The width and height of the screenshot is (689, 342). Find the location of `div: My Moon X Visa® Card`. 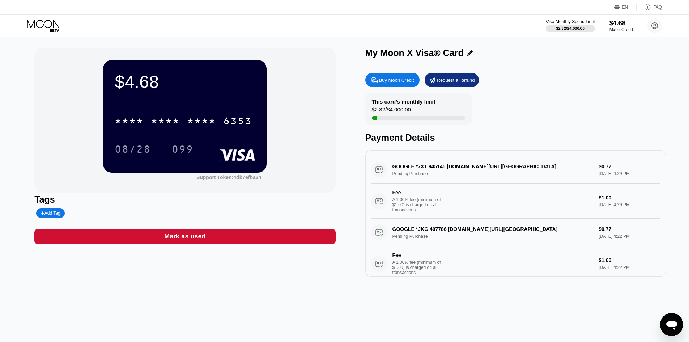

div: My Moon X Visa® Card is located at coordinates (415, 53).